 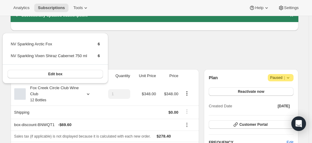 What do you see at coordinates (187, 94) in the screenshot?
I see `button: Product actions` at bounding box center [187, 94].